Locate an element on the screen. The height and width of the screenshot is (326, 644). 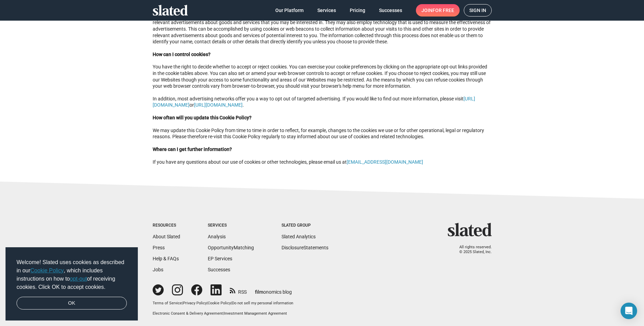
span: Services is located at coordinates (326, 10).